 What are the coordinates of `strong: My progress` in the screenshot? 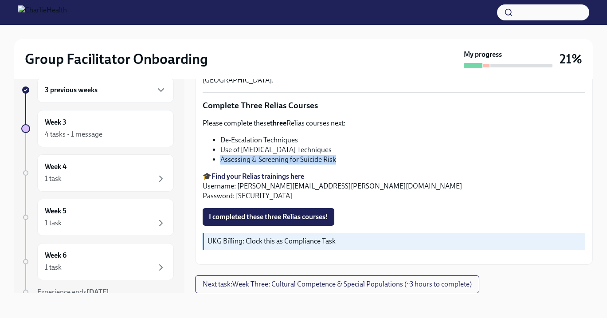 It's located at (483, 55).